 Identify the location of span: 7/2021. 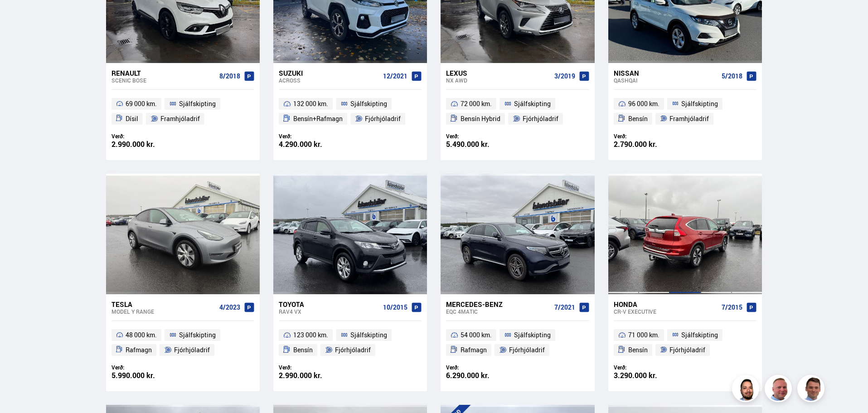
(565, 307).